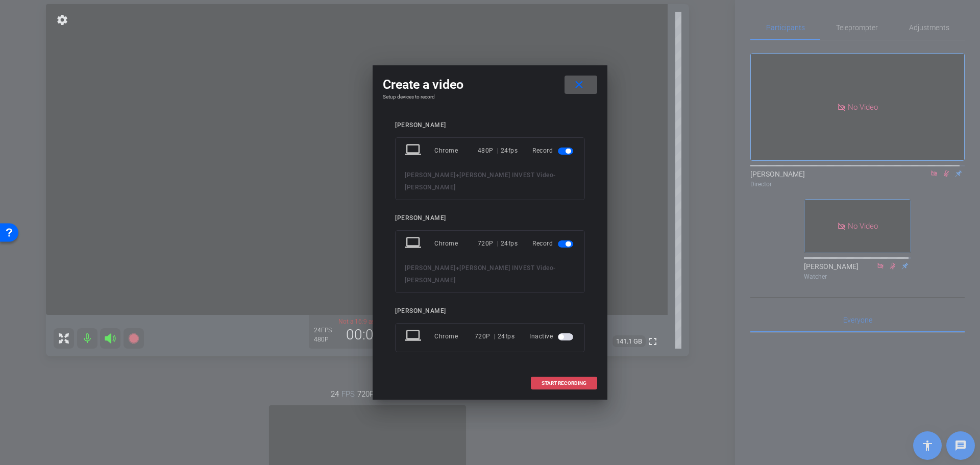  What do you see at coordinates (552, 336) in the screenshot?
I see `div: Inactive` at bounding box center [552, 336].